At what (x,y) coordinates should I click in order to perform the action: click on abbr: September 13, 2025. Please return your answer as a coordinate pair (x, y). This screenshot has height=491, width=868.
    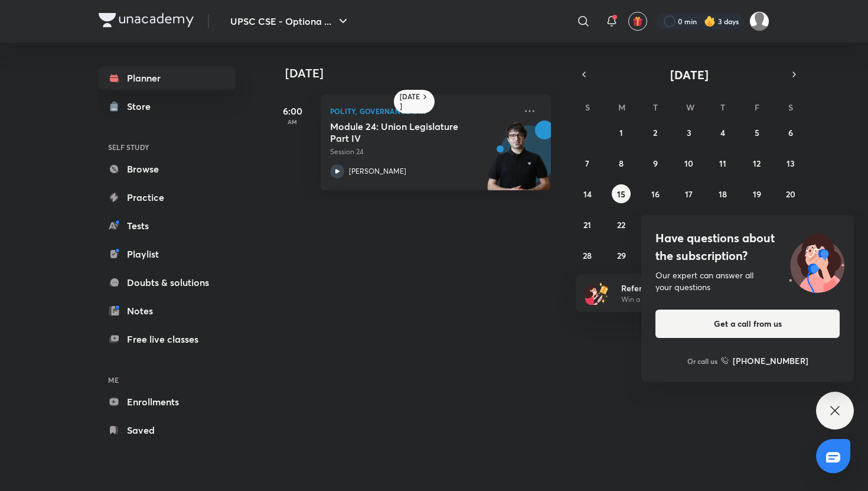
    Looking at the image, I should click on (791, 163).